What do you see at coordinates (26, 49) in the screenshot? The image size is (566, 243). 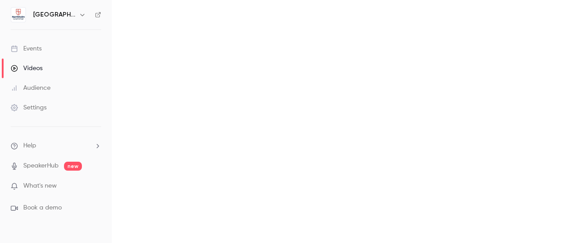 I see `div: Events` at bounding box center [26, 49].